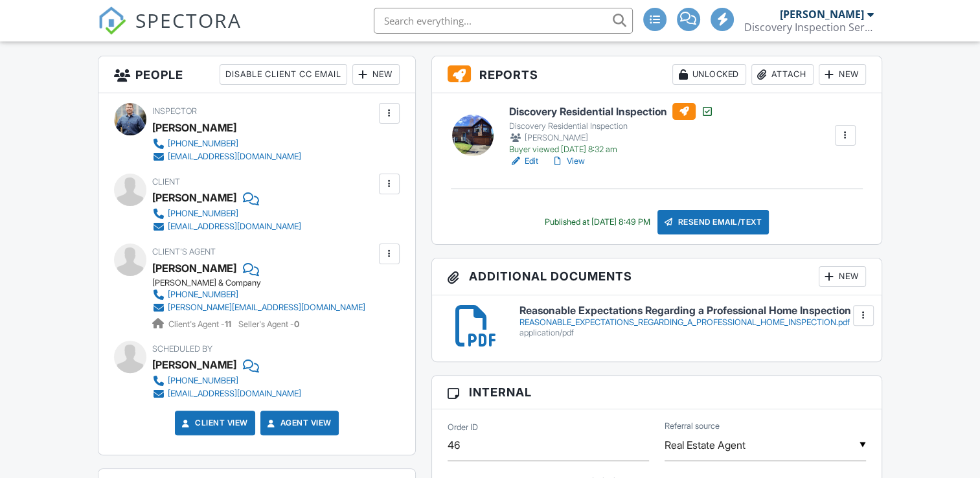  I want to click on h3: Additional Documents, so click(657, 277).